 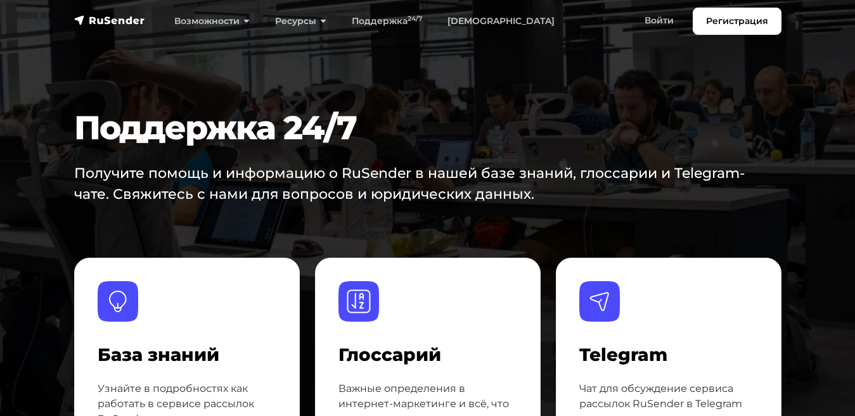 I want to click on a: Возможности, so click(x=212, y=21).